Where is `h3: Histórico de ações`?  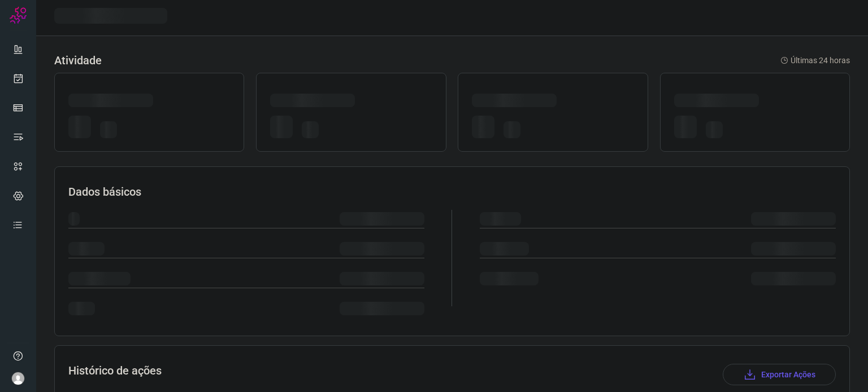 h3: Histórico de ações is located at coordinates (115, 375).